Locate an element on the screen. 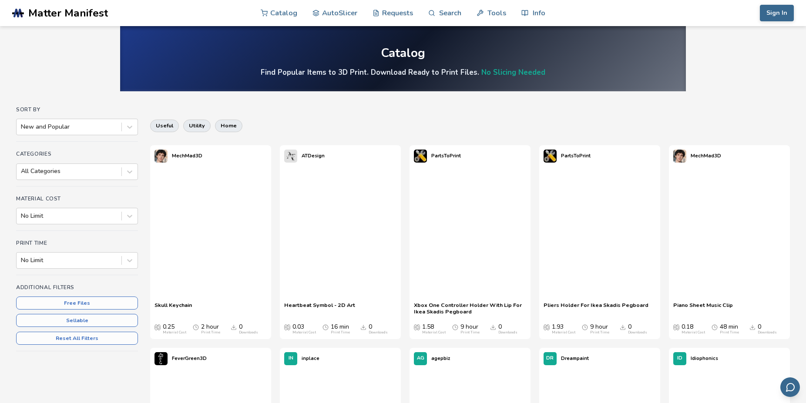 Image resolution: width=806 pixels, height=403 pixels. span: IN is located at coordinates (291, 359).